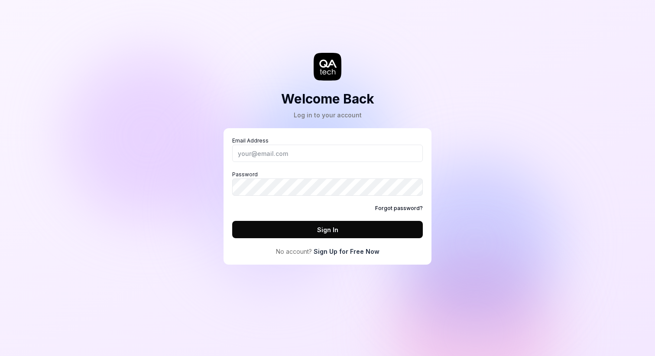 Image resolution: width=655 pixels, height=356 pixels. What do you see at coordinates (399, 208) in the screenshot?
I see `a: Forgot password?` at bounding box center [399, 208].